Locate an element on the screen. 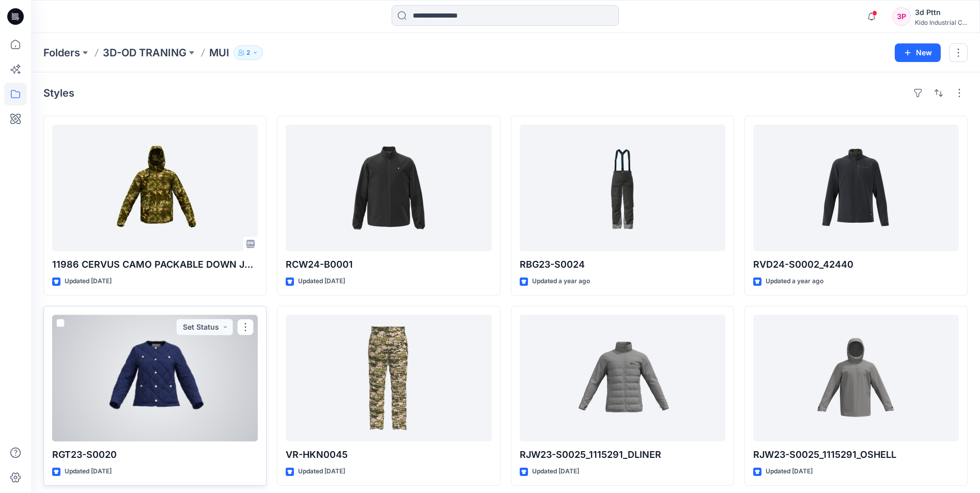  p: VR-HKN0045 is located at coordinates (389, 454).